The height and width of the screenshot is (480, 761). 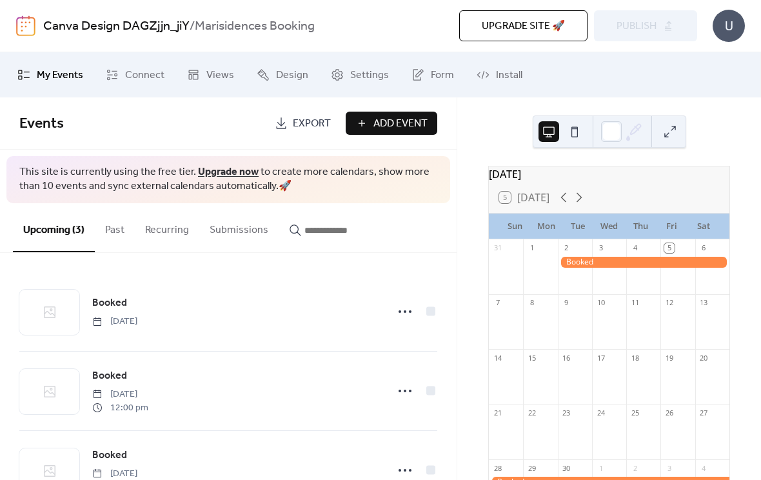 I want to click on a: Connect, so click(x=135, y=75).